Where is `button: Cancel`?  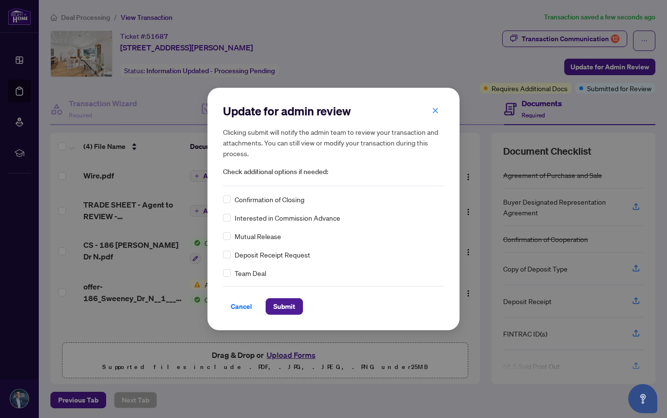
button: Cancel is located at coordinates (241, 306).